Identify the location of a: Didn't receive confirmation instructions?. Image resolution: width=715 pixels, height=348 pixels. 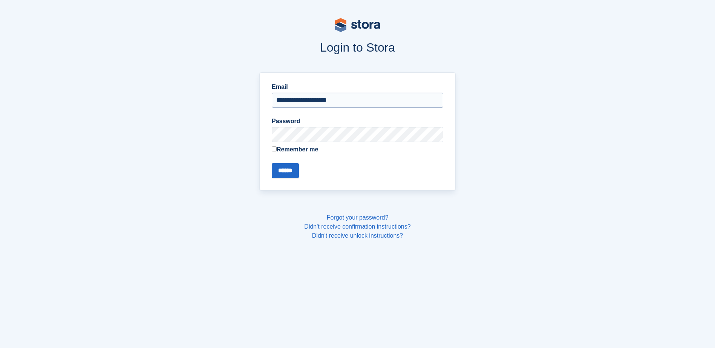
(357, 226).